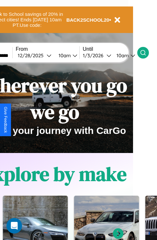 This screenshot has height=240, width=157. I want to click on div: Give Feedback, so click(5, 120).